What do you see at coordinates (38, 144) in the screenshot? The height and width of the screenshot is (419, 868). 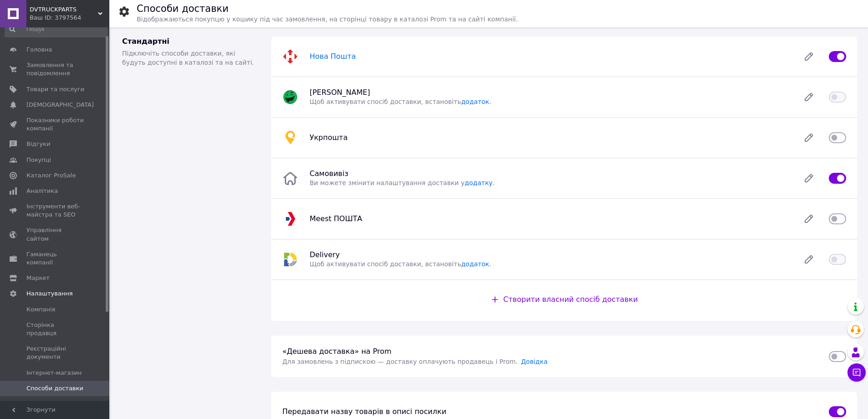 I see `span: Відгуки` at bounding box center [38, 144].